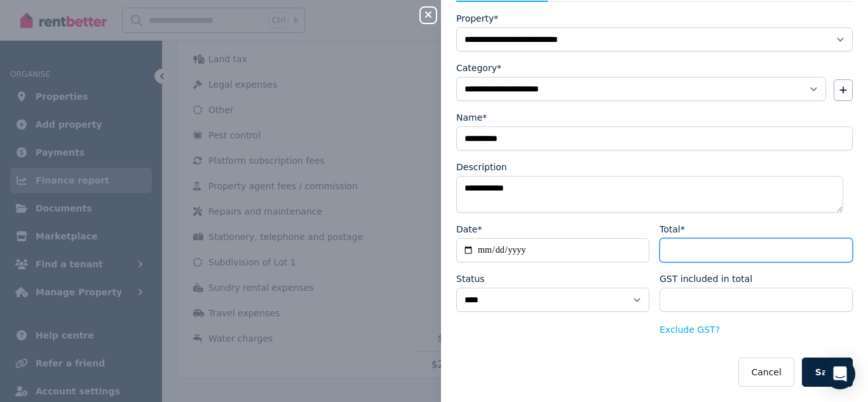  I want to click on label: Status, so click(470, 279).